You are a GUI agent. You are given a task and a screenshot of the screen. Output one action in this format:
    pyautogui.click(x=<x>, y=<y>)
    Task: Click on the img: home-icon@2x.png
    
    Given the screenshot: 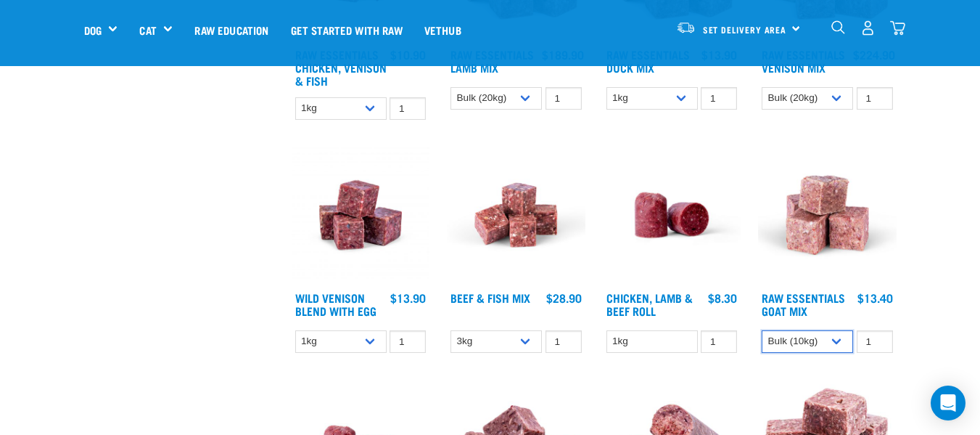 What is the action you would take?
    pyautogui.click(x=897, y=27)
    